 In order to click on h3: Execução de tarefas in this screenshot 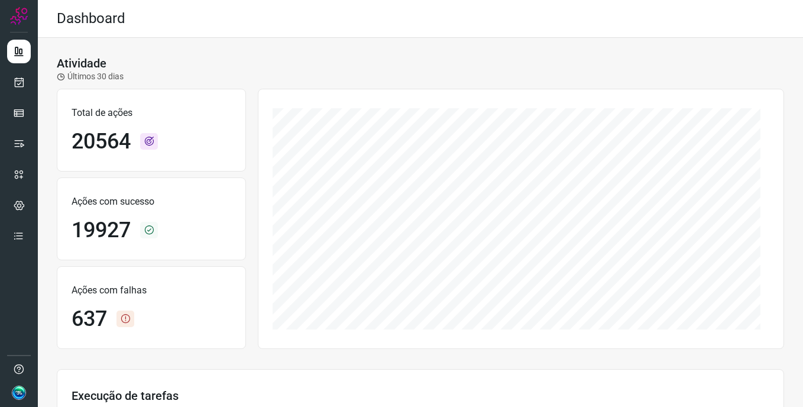, I will do `click(420, 396)`.